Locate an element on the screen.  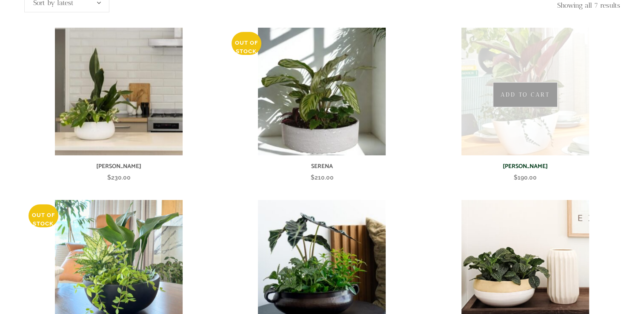
img: VALENTINA is located at coordinates (119, 91).